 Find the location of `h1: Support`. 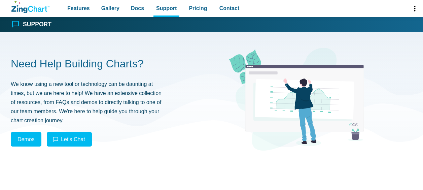

h1: Support is located at coordinates (37, 25).